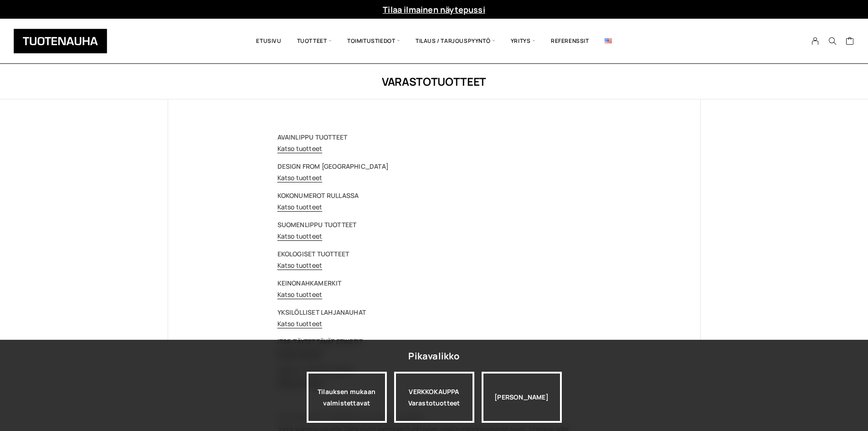 This screenshot has height=431, width=868. Describe the element at coordinates (608, 40) in the screenshot. I see `img: English` at that location.